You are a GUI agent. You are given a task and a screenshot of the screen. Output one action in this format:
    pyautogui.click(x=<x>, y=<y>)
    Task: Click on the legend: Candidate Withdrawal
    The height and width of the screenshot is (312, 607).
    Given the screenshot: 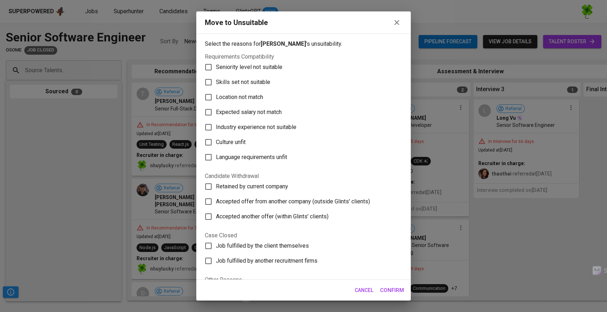 What is the action you would take?
    pyautogui.click(x=232, y=176)
    